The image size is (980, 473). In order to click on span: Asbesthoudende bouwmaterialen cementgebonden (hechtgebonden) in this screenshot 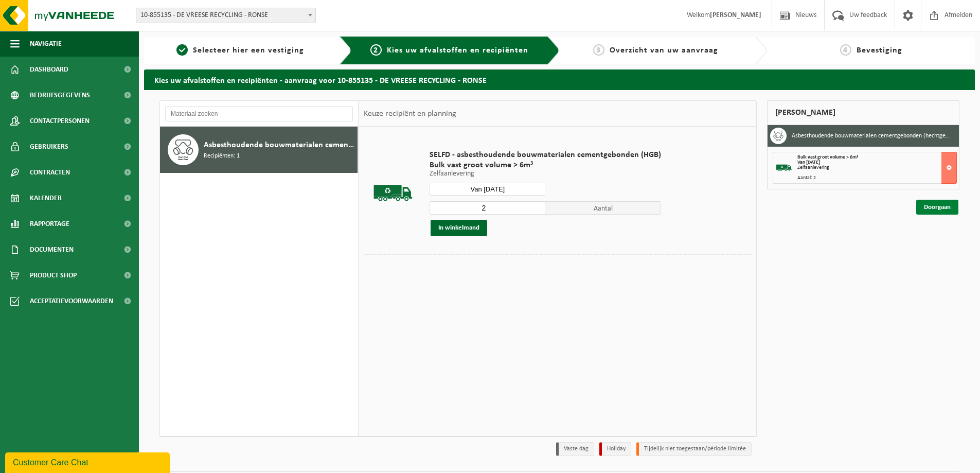, I will do `click(280, 145)`.